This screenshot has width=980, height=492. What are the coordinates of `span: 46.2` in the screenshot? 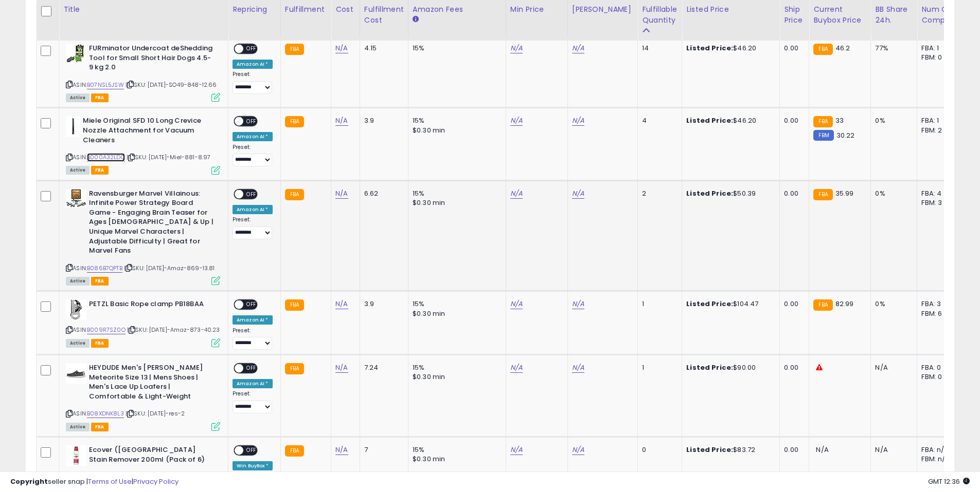 It's located at (843, 48).